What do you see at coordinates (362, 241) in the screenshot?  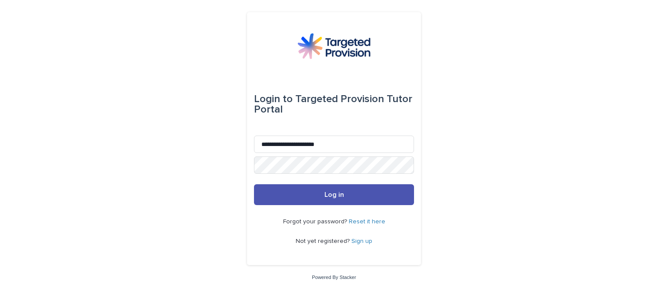 I see `a: Sign up` at bounding box center [362, 241].